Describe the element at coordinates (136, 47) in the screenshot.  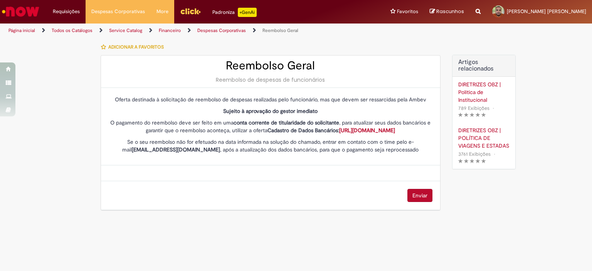
I see `span: Adicionar a Favoritos` at that location.